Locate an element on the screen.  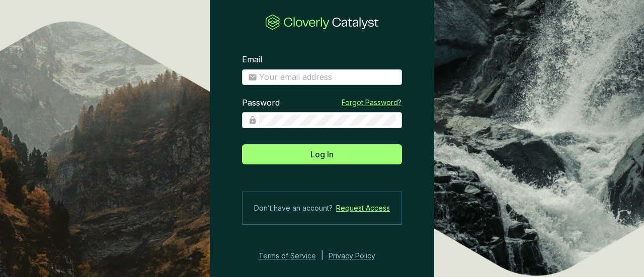
label: Email is located at coordinates (252, 59).